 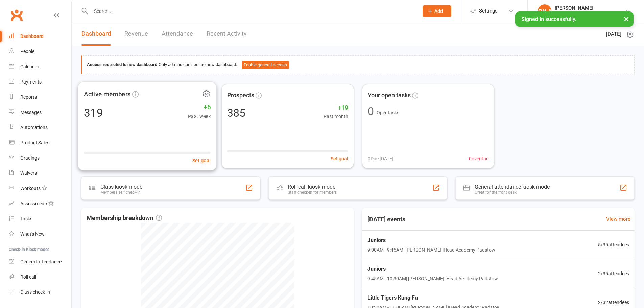 I want to click on div: General attendance, so click(x=41, y=262).